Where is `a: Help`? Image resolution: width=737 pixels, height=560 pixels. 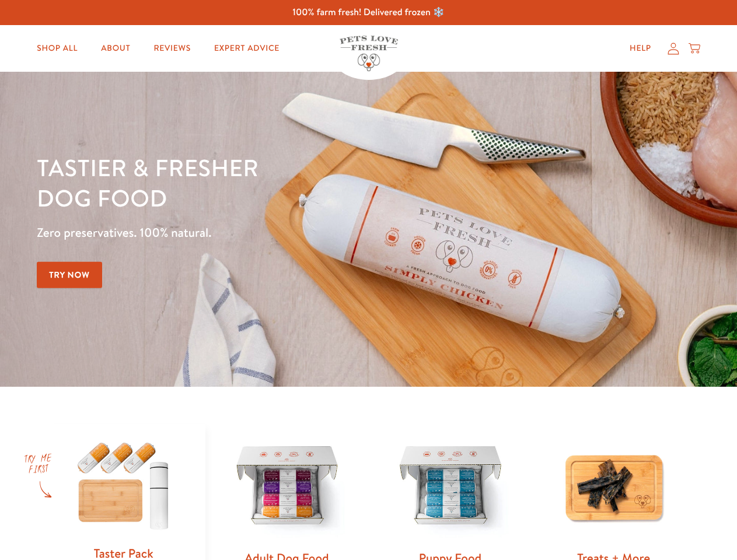 a: Help is located at coordinates (641, 48).